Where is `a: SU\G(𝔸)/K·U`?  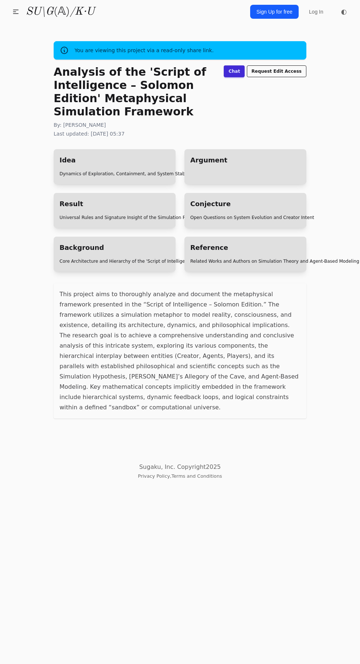 a: SU\G(𝔸)/K·U is located at coordinates (60, 12).